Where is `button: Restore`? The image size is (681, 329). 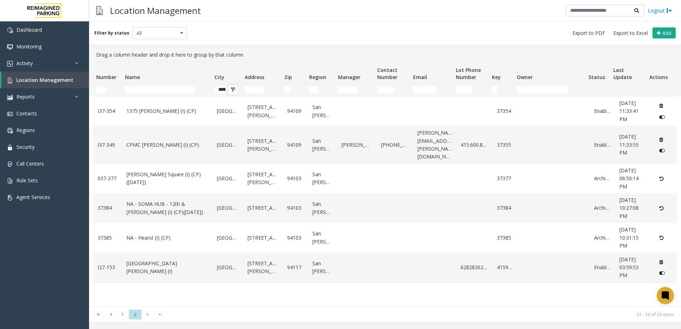
button: Restore is located at coordinates (661, 238).